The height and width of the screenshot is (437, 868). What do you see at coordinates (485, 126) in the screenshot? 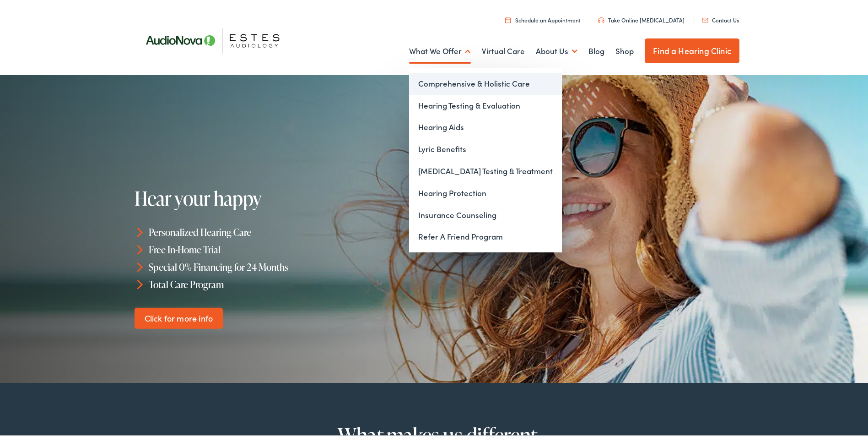
I see `a: Hearing Aids` at bounding box center [485, 126].